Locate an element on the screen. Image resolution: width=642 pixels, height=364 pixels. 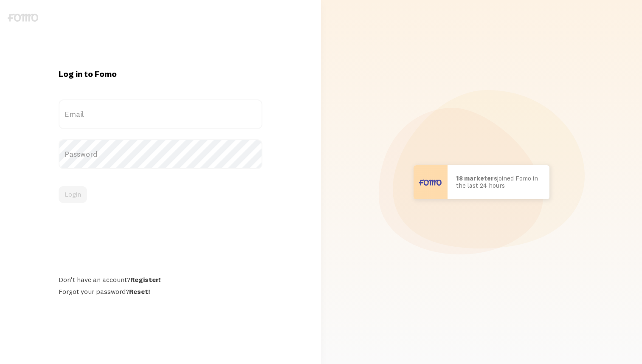
div: Don't have an account? is located at coordinates (160, 279).